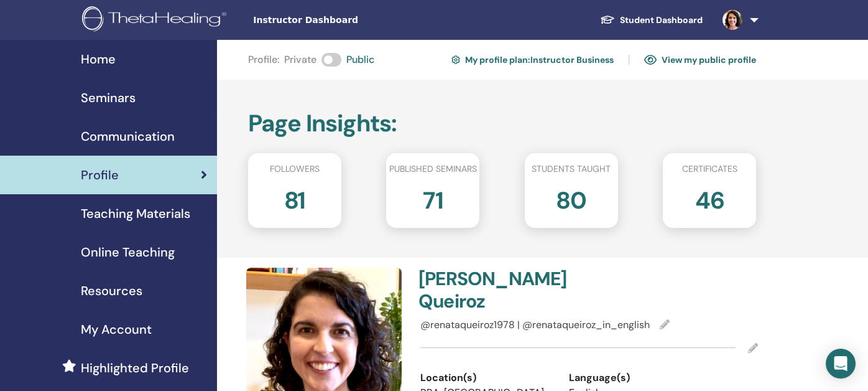 Image resolution: width=868 pixels, height=391 pixels. I want to click on div: Language(s), so click(633, 377).